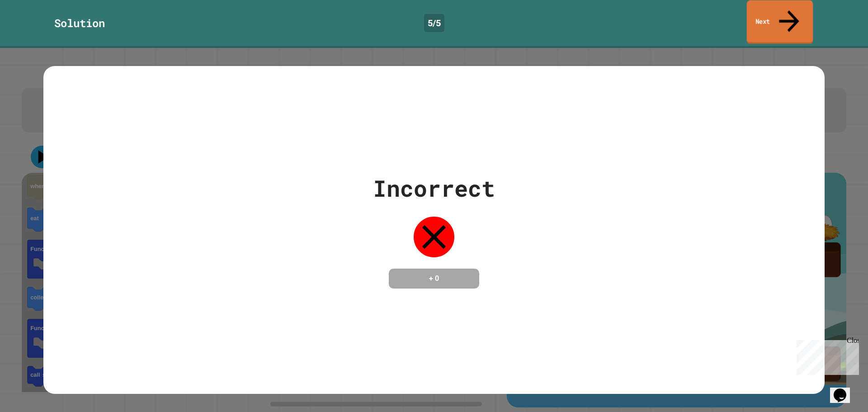  Describe the element at coordinates (434, 278) in the screenshot. I see `h4: + 0` at that location.